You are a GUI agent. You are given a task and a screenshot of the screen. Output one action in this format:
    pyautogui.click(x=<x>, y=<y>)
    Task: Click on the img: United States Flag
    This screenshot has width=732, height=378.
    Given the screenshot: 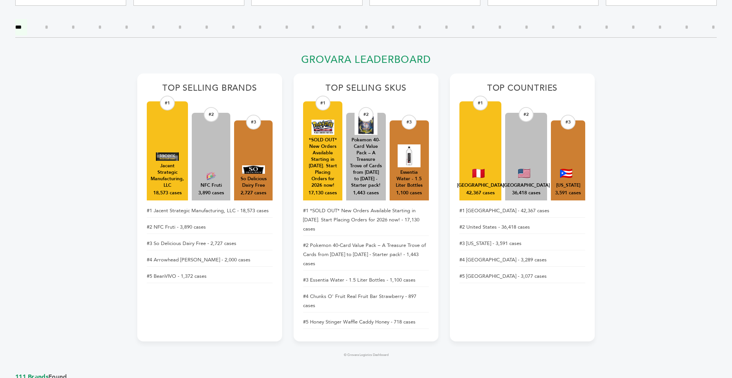 What is the action you would take?
    pyautogui.click(x=524, y=174)
    